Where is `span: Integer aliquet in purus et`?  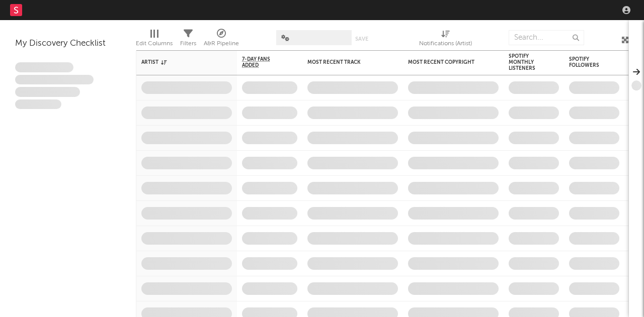
span: Integer aliquet in purus et is located at coordinates (55, 80).